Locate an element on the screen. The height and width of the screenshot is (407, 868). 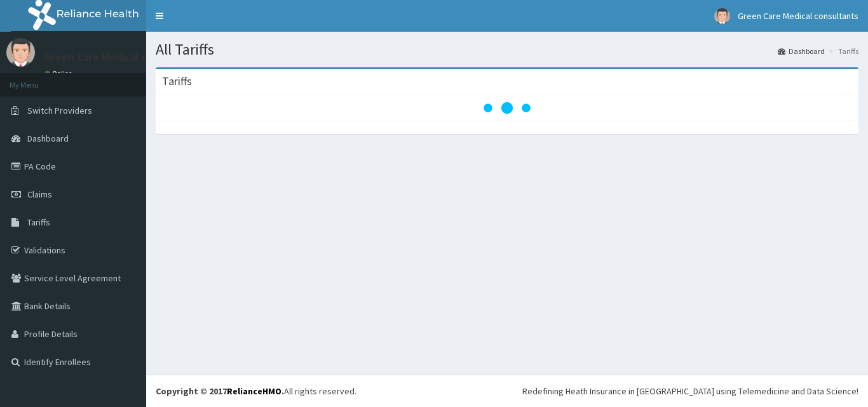
a: Online is located at coordinates (60, 73).